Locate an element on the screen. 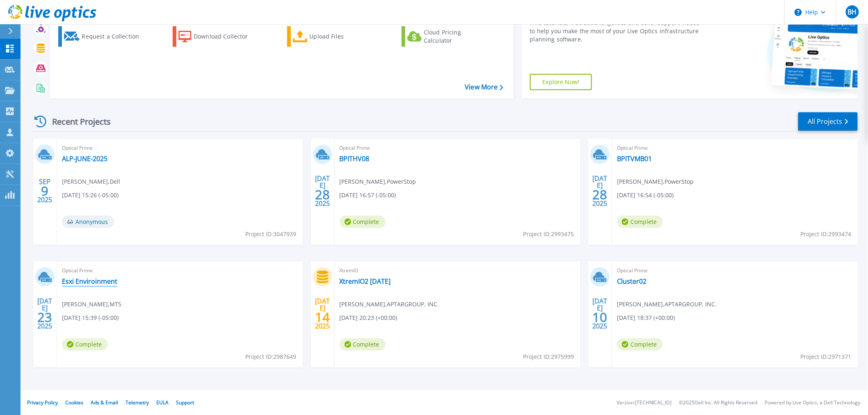 Image resolution: width=868 pixels, height=415 pixels. div: Recent Projects is located at coordinates (77, 121).